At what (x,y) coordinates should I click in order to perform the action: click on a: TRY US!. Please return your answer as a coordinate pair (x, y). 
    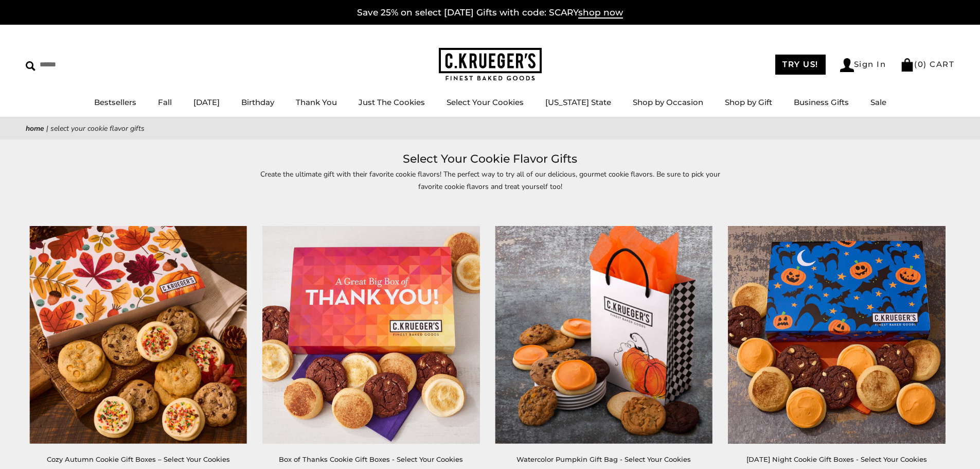
    Looking at the image, I should click on (801, 64).